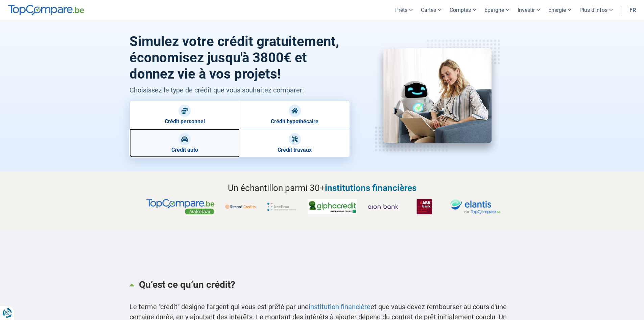  I want to click on img: Crédit auto, so click(184, 139).